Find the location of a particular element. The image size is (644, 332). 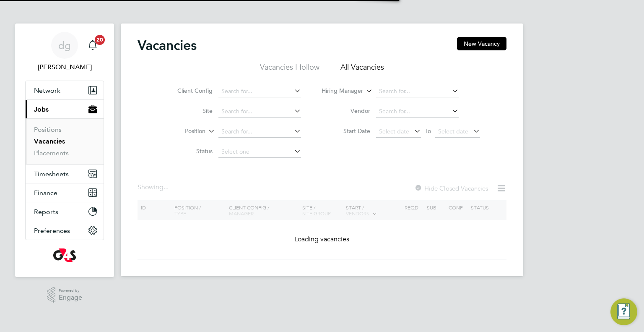

a: Powered byEngage is located at coordinates (65, 295).